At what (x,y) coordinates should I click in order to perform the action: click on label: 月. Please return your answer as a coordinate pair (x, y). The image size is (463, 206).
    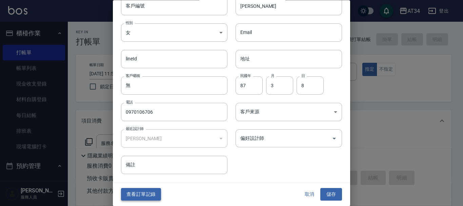
    Looking at the image, I should click on (272, 76).